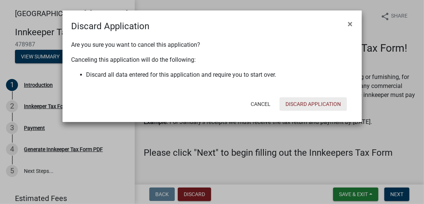 The width and height of the screenshot is (424, 204). I want to click on li: Discard all data entered for this application and require you to start over., so click(220, 75).